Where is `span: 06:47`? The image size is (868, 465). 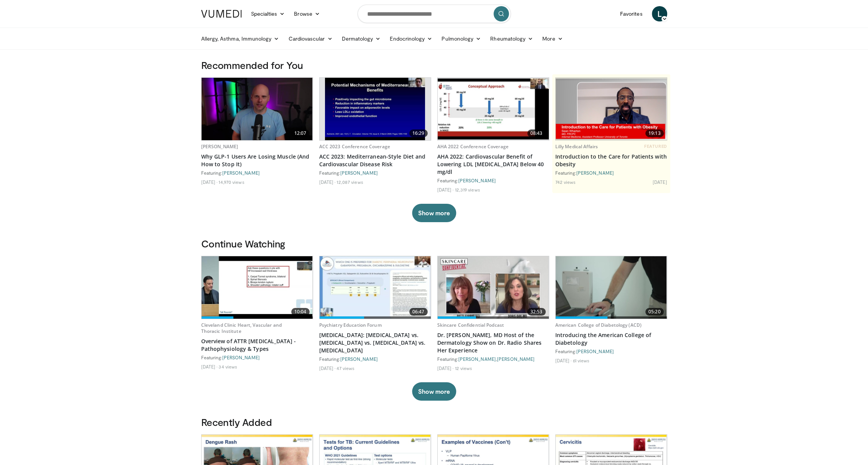
span: 06:47 is located at coordinates (418, 311).